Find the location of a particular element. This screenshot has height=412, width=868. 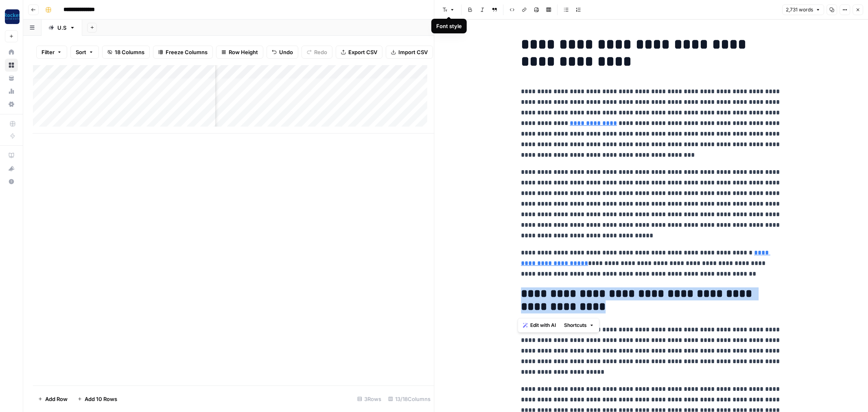

span: Add Row is located at coordinates (56, 399).